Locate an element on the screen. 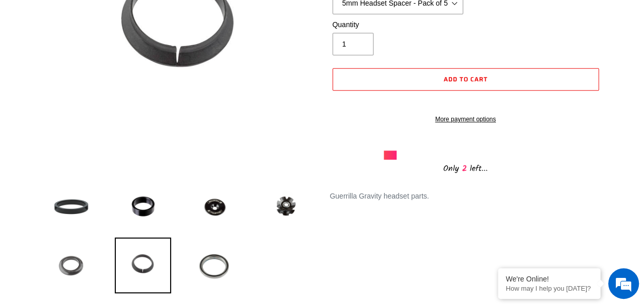  p: Guerrilla Gravity headset parts. is located at coordinates (466, 196).